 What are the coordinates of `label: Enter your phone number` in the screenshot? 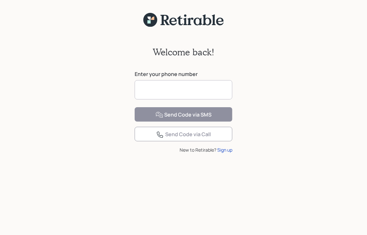 It's located at (184, 74).